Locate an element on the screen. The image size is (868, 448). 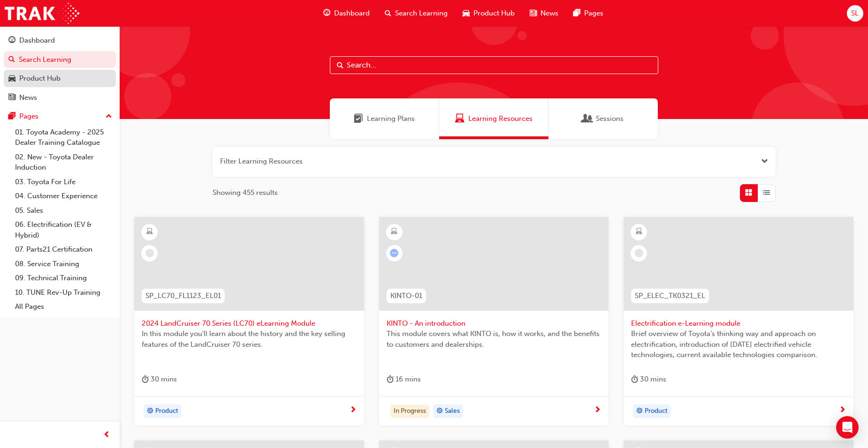
a: 04. Customer Experience is located at coordinates (63, 196).